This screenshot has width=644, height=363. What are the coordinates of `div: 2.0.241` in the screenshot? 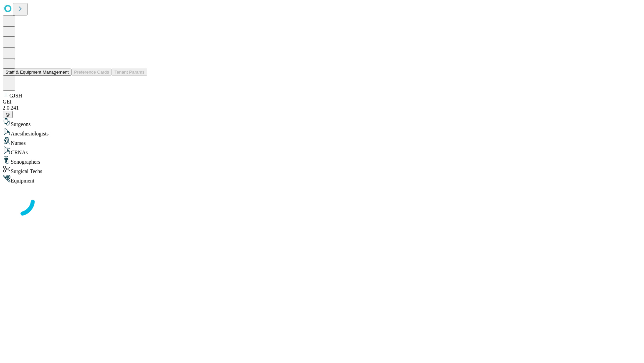 It's located at (322, 108).